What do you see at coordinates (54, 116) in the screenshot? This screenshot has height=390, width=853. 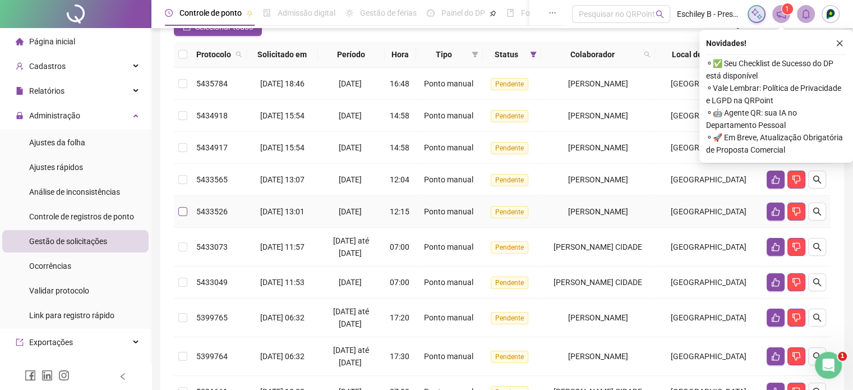 I see `span: Administração` at bounding box center [54, 116].